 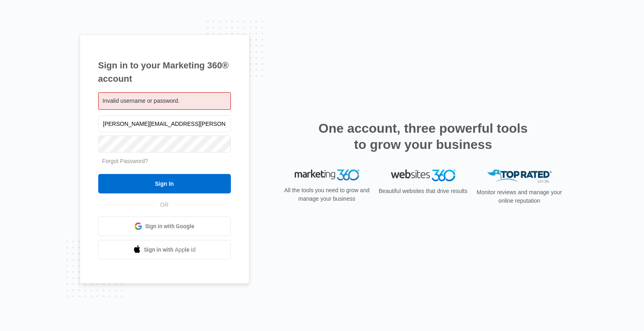 What do you see at coordinates (164, 226) in the screenshot?
I see `a: Sign in with Google` at bounding box center [164, 226].